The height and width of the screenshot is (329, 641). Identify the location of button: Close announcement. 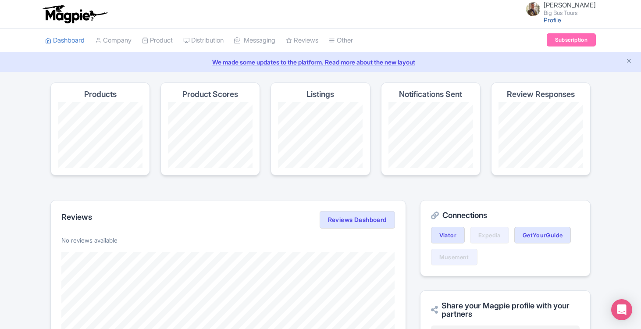
(629, 61).